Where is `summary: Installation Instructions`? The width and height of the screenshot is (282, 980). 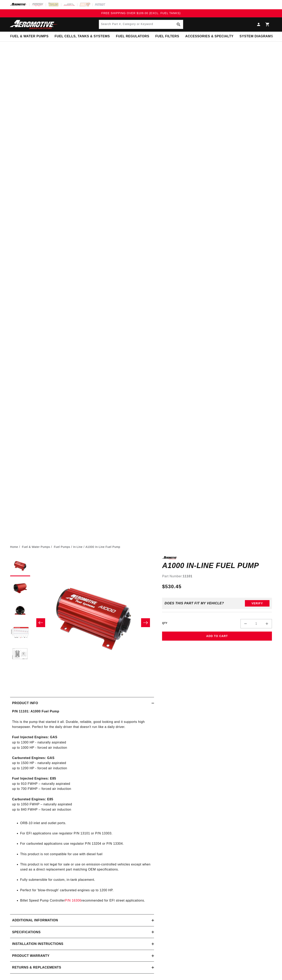 summary: Installation Instructions is located at coordinates (82, 944).